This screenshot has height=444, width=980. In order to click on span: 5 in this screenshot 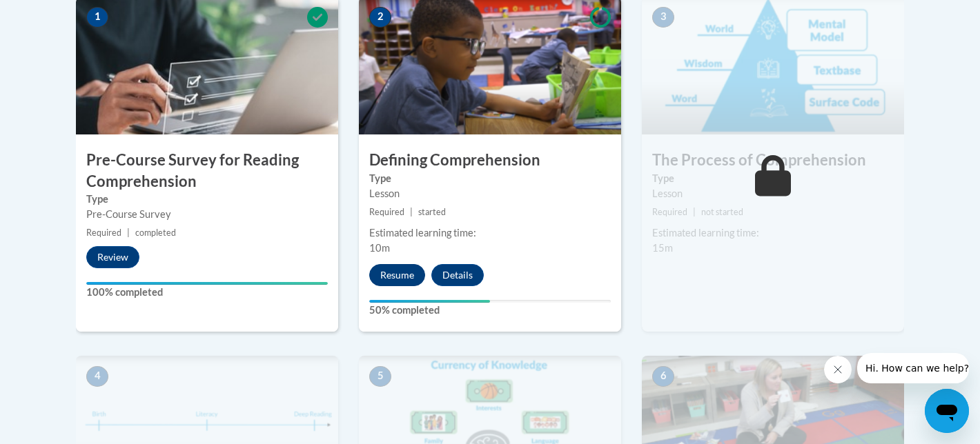, I will do `click(380, 376)`.